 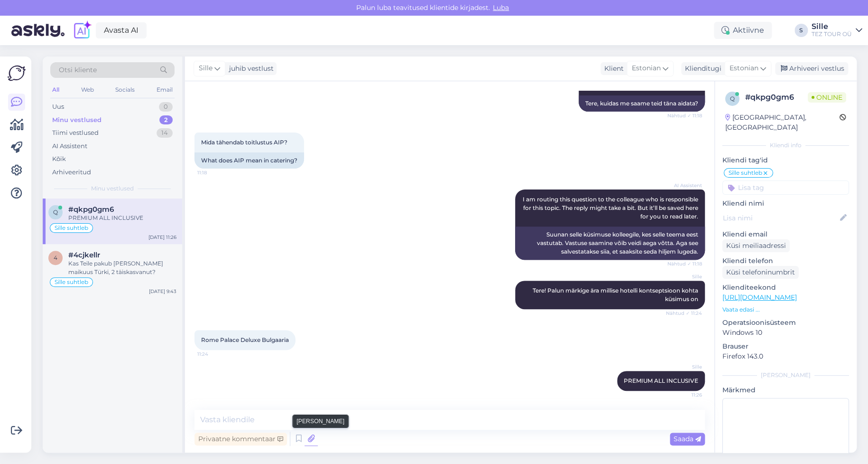 I want to click on div: Klienditugi, so click(x=702, y=68).